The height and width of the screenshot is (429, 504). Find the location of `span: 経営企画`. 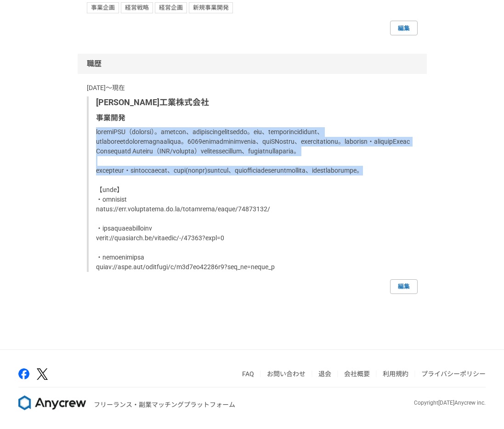

span: 経営企画 is located at coordinates (171, 8).